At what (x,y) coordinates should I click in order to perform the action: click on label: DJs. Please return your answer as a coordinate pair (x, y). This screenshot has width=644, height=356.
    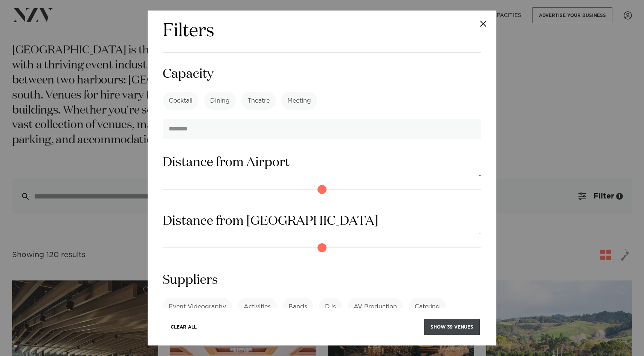
    Looking at the image, I should click on (331, 306).